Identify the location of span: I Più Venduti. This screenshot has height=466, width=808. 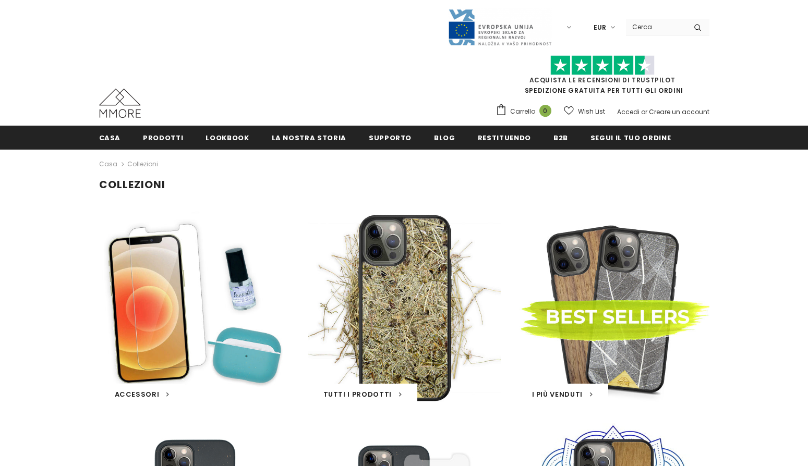
(557, 394).